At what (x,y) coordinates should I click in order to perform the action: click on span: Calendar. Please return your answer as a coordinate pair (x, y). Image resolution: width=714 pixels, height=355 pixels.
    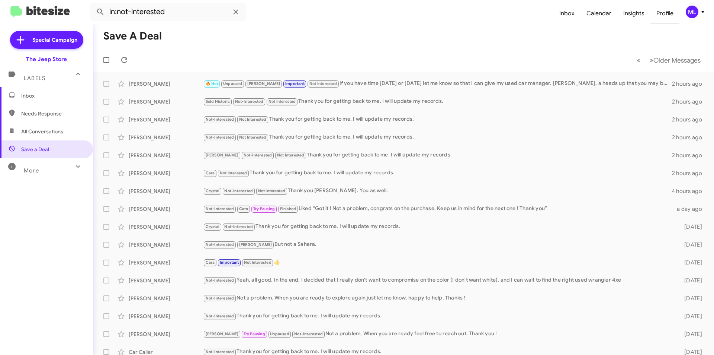
    Looking at the image, I should click on (599, 13).